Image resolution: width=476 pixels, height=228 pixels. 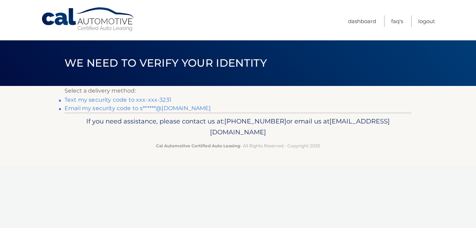 I want to click on p: Select a delivery method:, so click(x=238, y=91).